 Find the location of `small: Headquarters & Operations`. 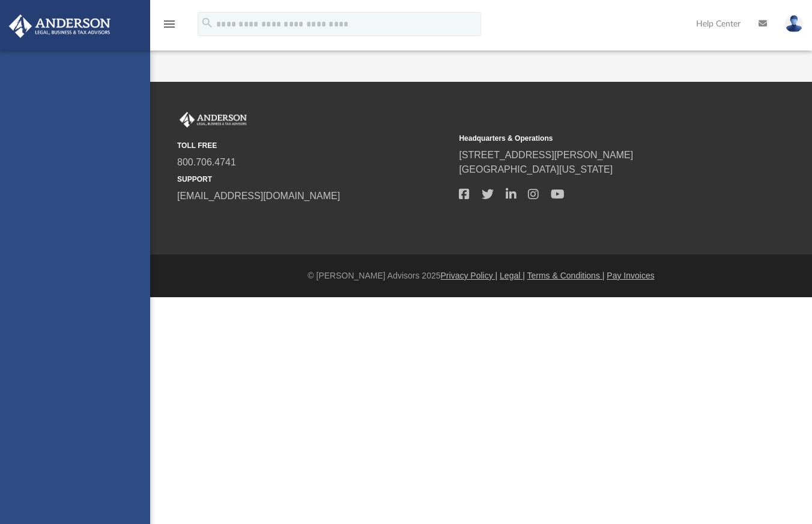

small: Headquarters & Operations is located at coordinates (595, 138).